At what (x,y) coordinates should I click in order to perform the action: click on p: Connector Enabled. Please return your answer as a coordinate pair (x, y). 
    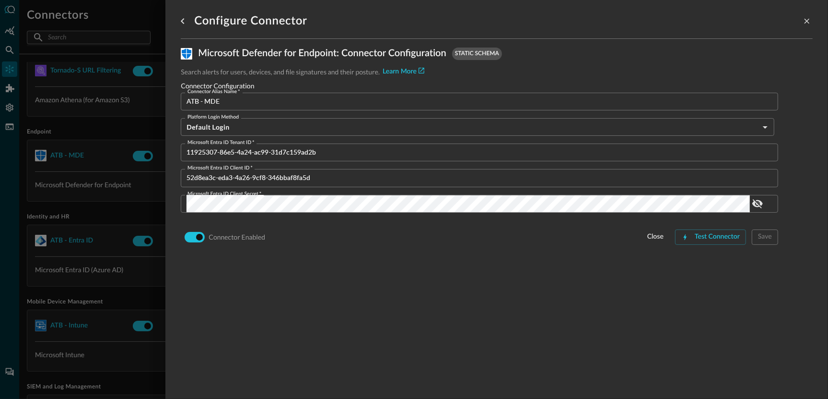
    Looking at the image, I should click on (237, 236).